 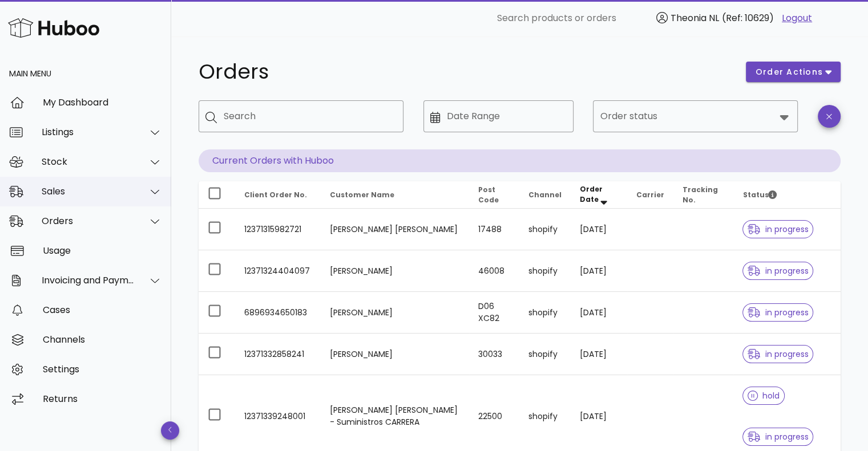 I want to click on td: 12371315982721, so click(x=278, y=229).